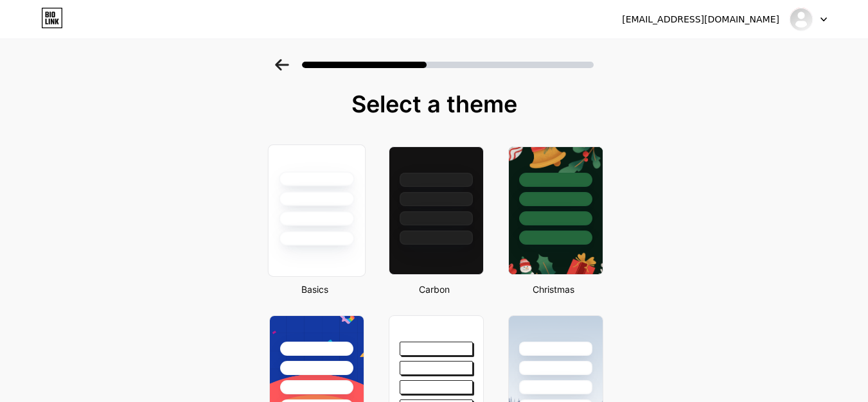  What do you see at coordinates (801, 19) in the screenshot?
I see `img: magnusjeep` at bounding box center [801, 19].